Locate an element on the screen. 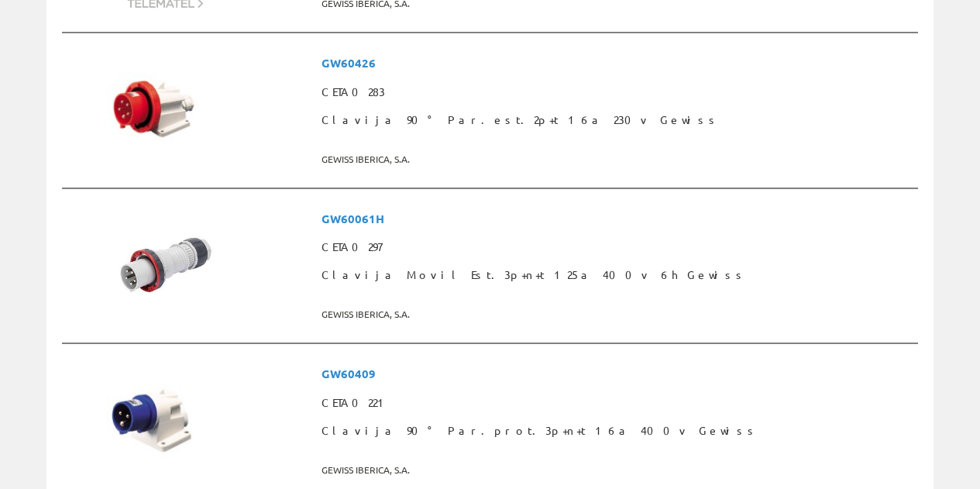 Image resolution: width=980 pixels, height=489 pixels. img: Foto artículo Clavija 90° Par.prot.3p+n+t 16a 400v Gewiss (120.39473684211x150) is located at coordinates (154, 418).